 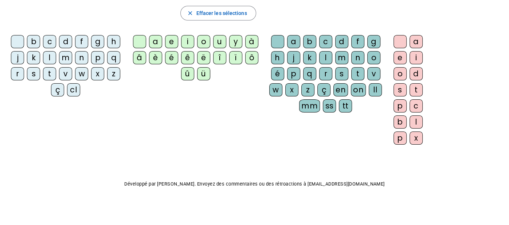 I want to click on div: ï, so click(x=236, y=58).